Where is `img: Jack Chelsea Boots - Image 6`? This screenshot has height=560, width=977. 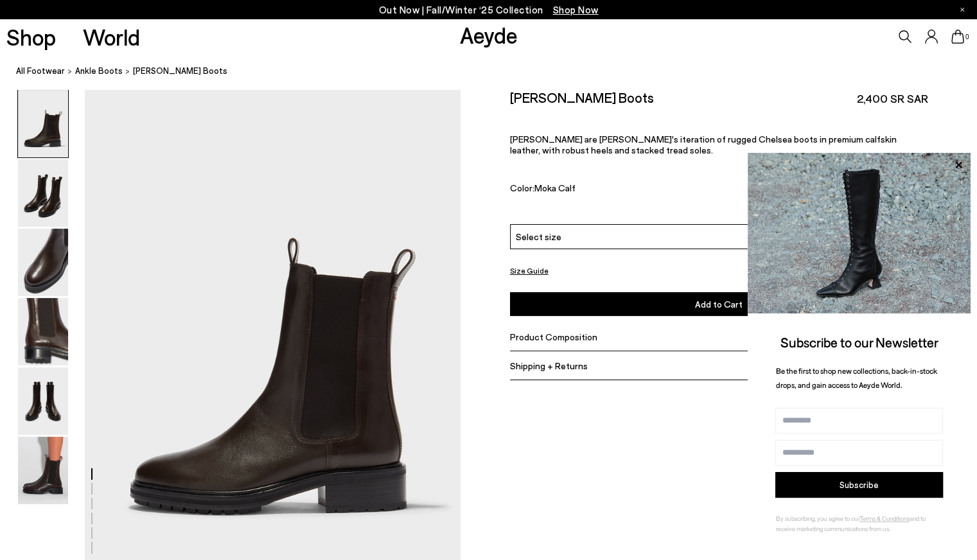 img: Jack Chelsea Boots - Image 6 is located at coordinates (43, 471).